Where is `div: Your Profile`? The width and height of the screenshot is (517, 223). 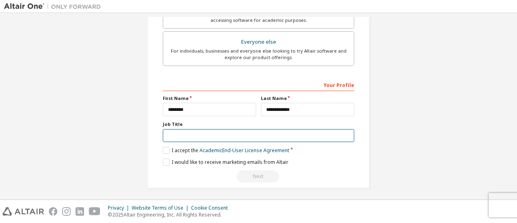
div: Your Profile is located at coordinates (259, 84).